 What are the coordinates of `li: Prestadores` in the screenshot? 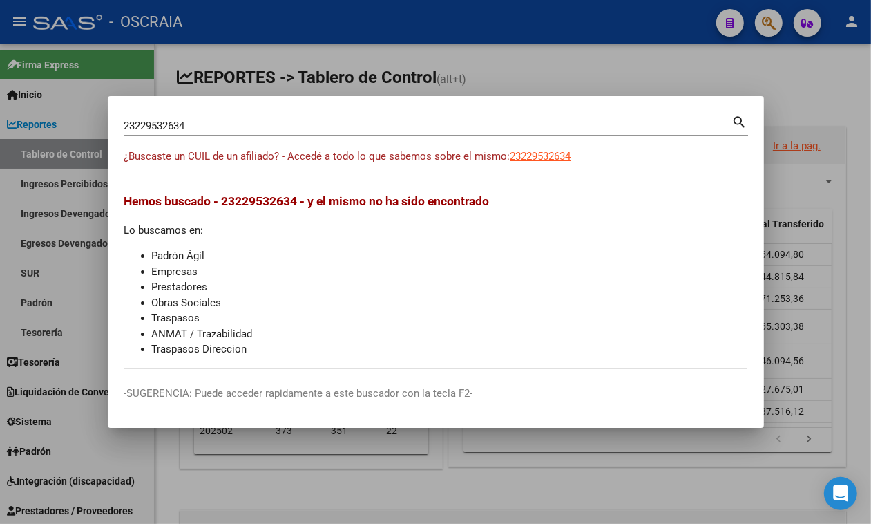 It's located at (450, 287).